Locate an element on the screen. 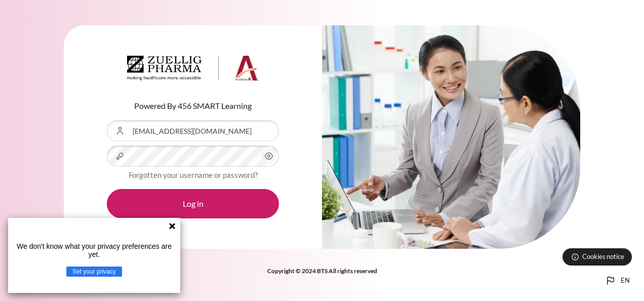  p: We don't know what your privacy preferences are yet. is located at coordinates (94, 250).